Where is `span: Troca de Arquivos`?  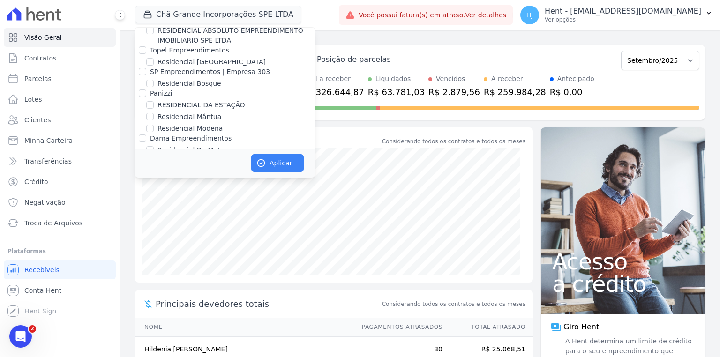 span: Troca de Arquivos is located at coordinates (53, 223).